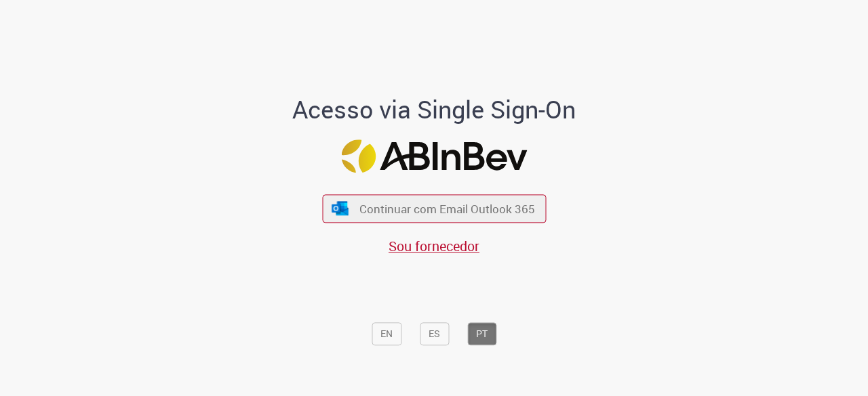 This screenshot has width=868, height=396. Describe the element at coordinates (447, 208) in the screenshot. I see `span: Continuar com Email Outlook 365` at that location.